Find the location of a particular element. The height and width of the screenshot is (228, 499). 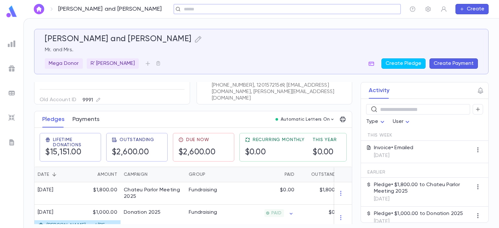

div: Donation 2025 is located at coordinates (142, 213).